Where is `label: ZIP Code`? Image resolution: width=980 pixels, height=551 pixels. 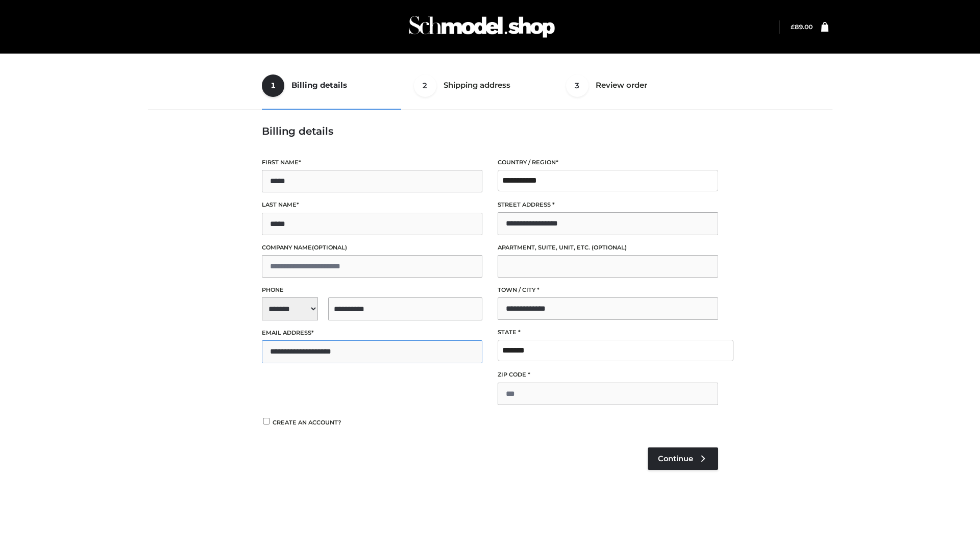 label: ZIP Code is located at coordinates (608, 375).